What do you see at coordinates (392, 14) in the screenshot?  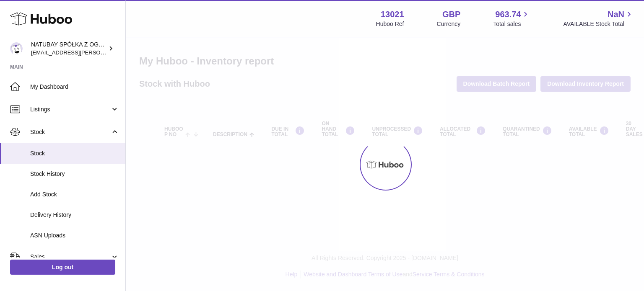 I see `strong: 13021` at bounding box center [392, 14].